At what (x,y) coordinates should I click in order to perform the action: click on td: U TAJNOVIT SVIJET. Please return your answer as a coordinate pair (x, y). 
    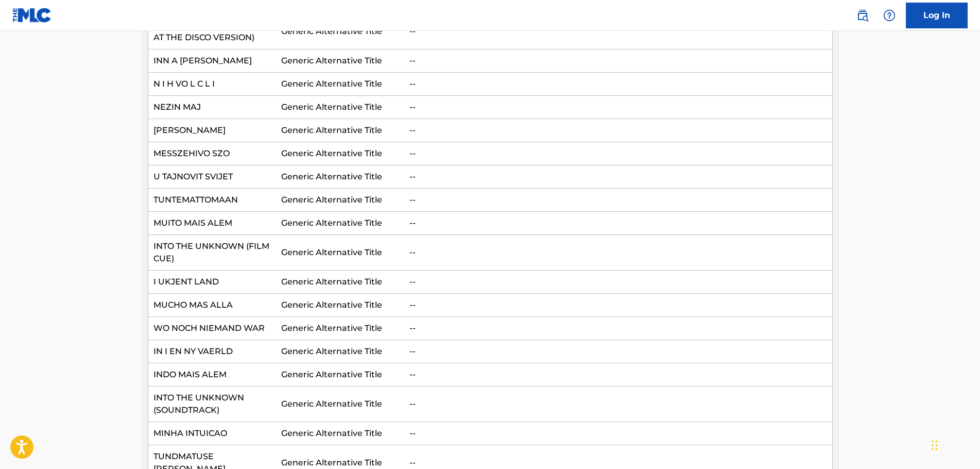
    Looking at the image, I should click on (211, 177).